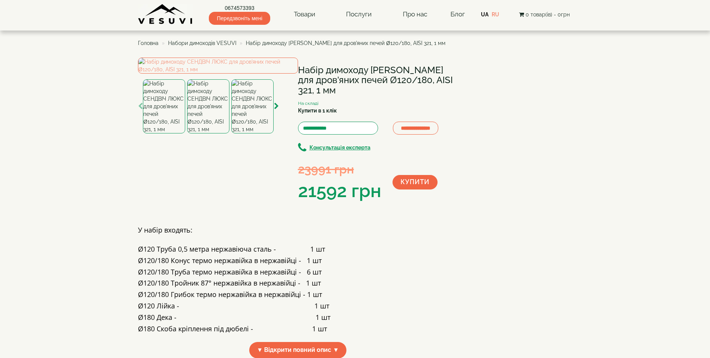 The height and width of the screenshot is (358, 710). What do you see at coordinates (496, 14) in the screenshot?
I see `a: RU` at bounding box center [496, 14].